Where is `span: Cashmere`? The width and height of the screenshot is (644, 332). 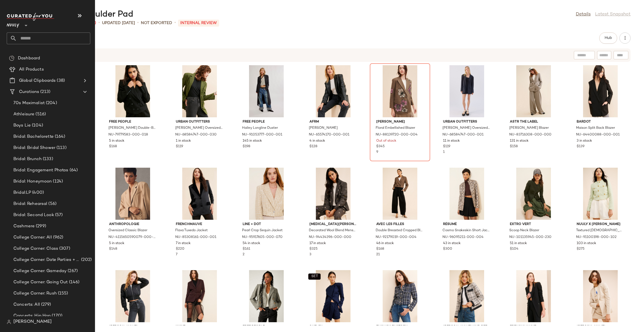 span: Cashmere is located at coordinates (24, 226).